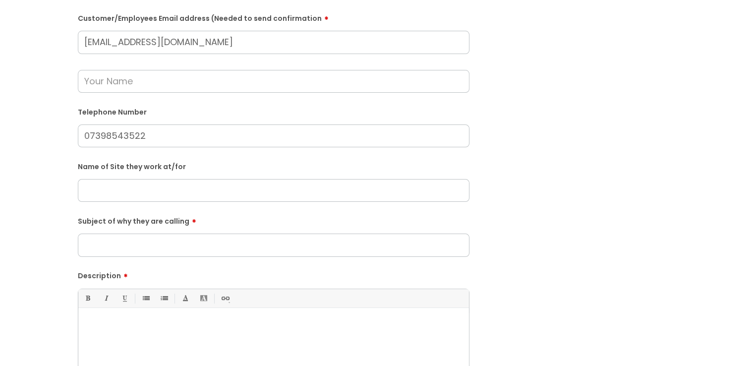  Describe the element at coordinates (273, 219) in the screenshot. I see `label: Subject of why they are calling` at that location.